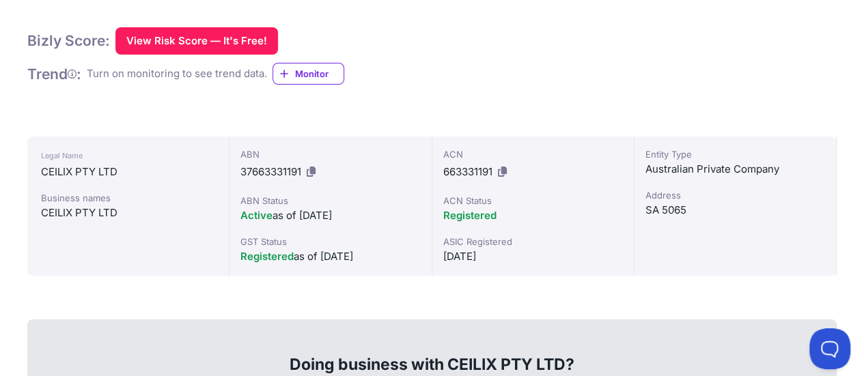 The height and width of the screenshot is (376, 864). What do you see at coordinates (270, 171) in the screenshot?
I see `span: 37663331191` at bounding box center [270, 171].